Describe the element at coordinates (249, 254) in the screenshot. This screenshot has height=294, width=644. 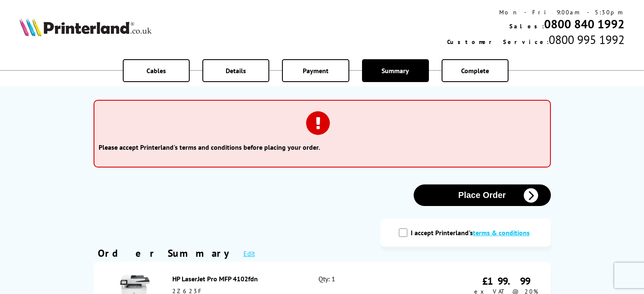
I see `a: Edit` at that location.